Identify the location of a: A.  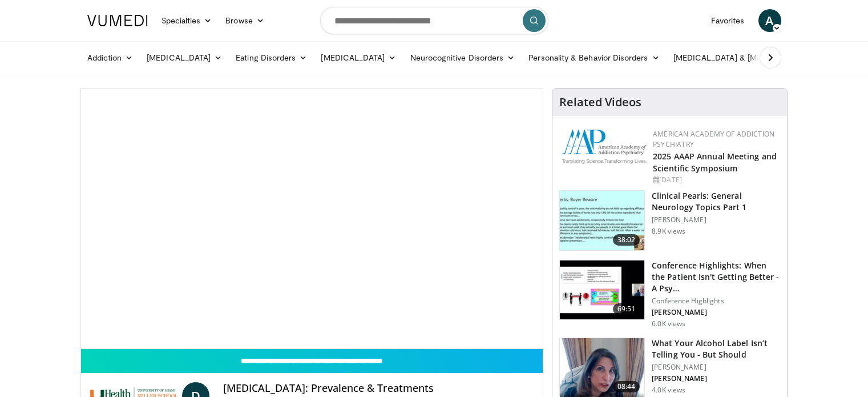
(770, 20).